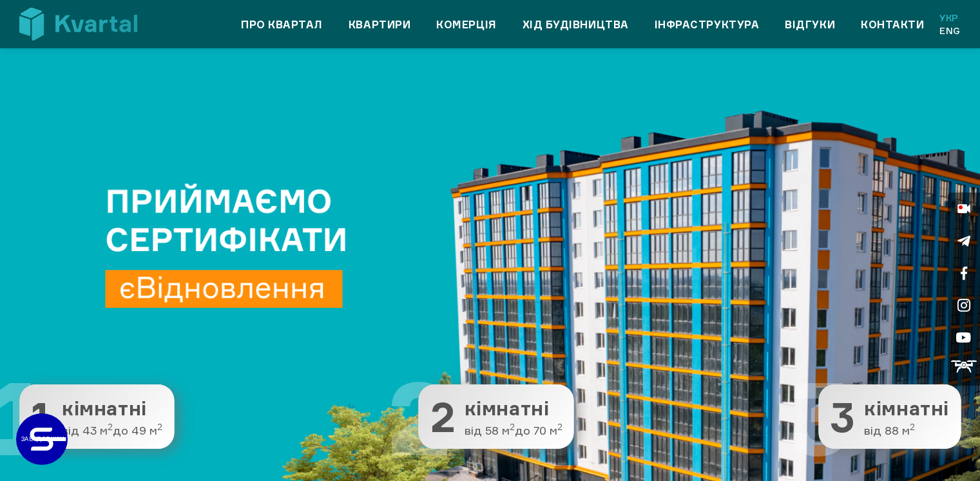  Describe the element at coordinates (950, 18) in the screenshot. I see `a: Укр` at that location.